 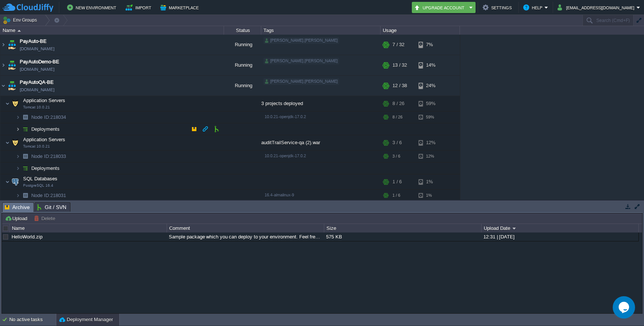 I want to click on button: Marketplace, so click(x=180, y=8).